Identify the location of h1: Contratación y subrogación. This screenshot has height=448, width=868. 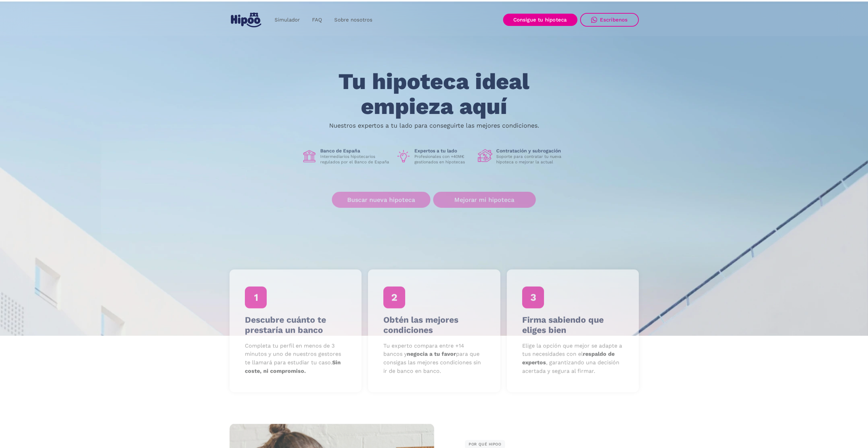
(531, 151).